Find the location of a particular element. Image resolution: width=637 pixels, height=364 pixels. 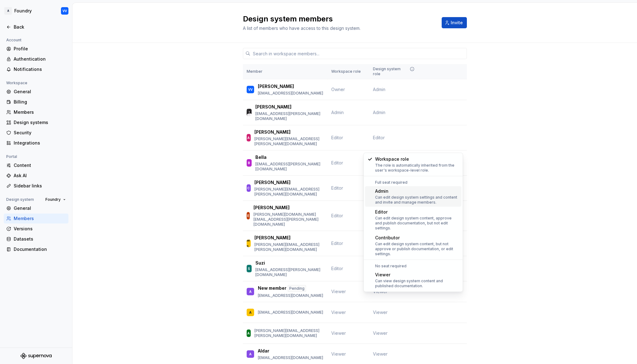

a: Content is located at coordinates (36, 166).